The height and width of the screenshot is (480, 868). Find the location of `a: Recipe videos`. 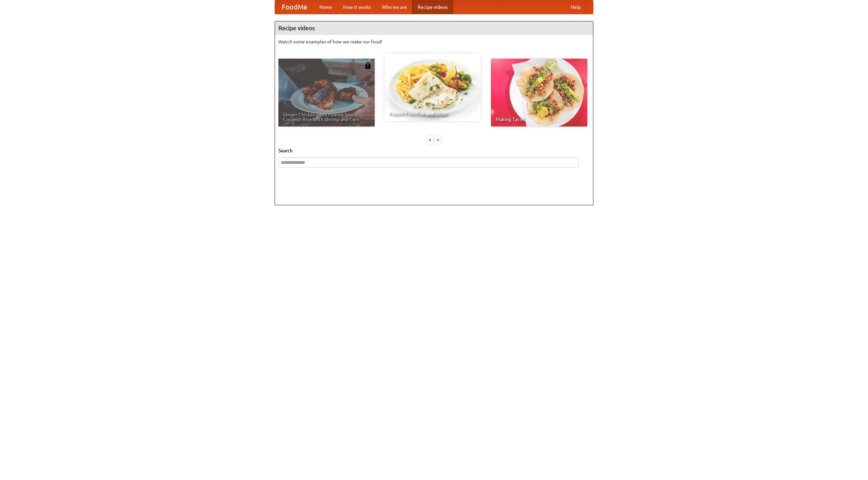

a: Recipe videos is located at coordinates (432, 7).